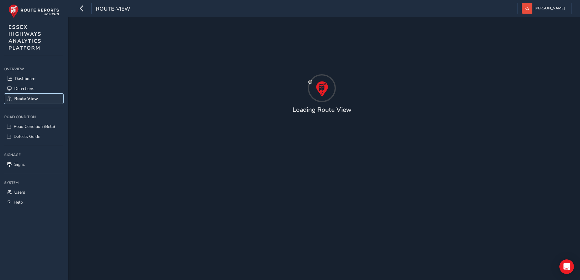 Image resolution: width=580 pixels, height=280 pixels. What do you see at coordinates (34, 79) in the screenshot?
I see `a: Dashboard` at bounding box center [34, 79].